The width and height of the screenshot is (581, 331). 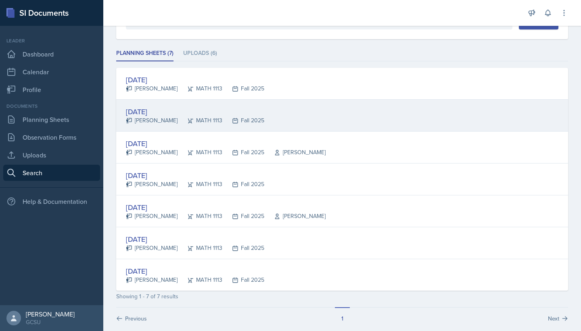 What do you see at coordinates (52, 106) in the screenshot?
I see `div: Documents` at bounding box center [52, 106].